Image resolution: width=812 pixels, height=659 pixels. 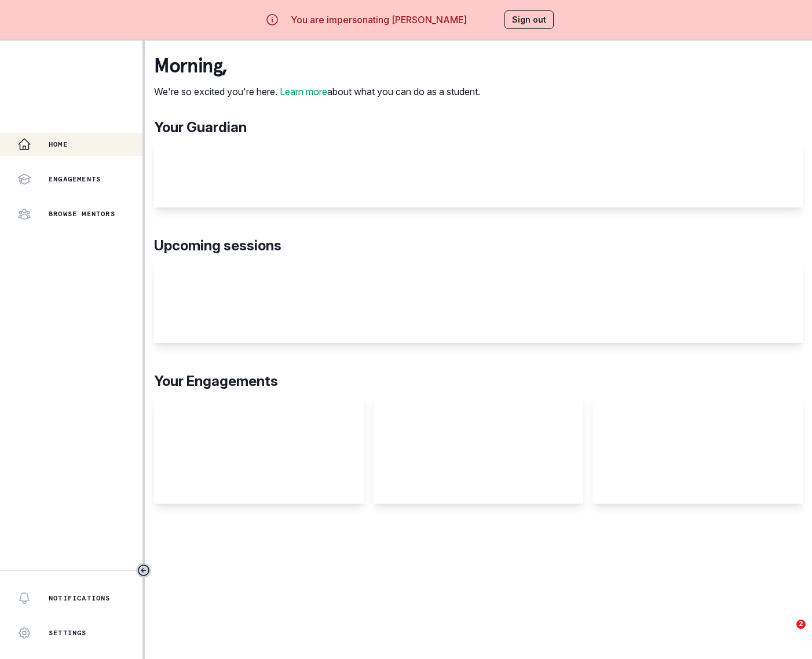 What do you see at coordinates (79, 598) in the screenshot?
I see `p: Notifications` at bounding box center [79, 598].